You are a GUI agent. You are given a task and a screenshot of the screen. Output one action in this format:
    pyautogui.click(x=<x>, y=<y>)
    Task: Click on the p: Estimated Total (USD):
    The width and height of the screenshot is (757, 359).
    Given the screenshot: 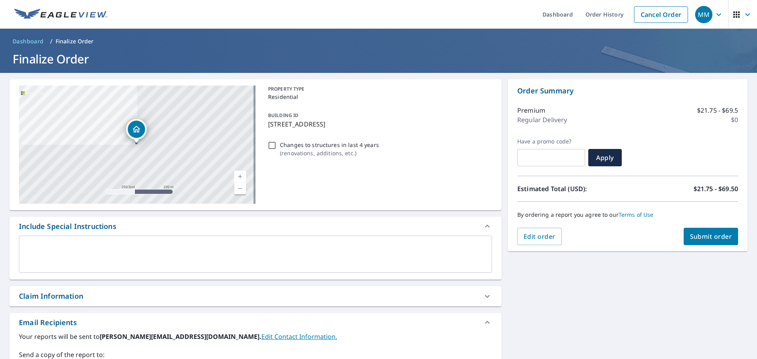 What is the action you would take?
    pyautogui.click(x=573, y=189)
    